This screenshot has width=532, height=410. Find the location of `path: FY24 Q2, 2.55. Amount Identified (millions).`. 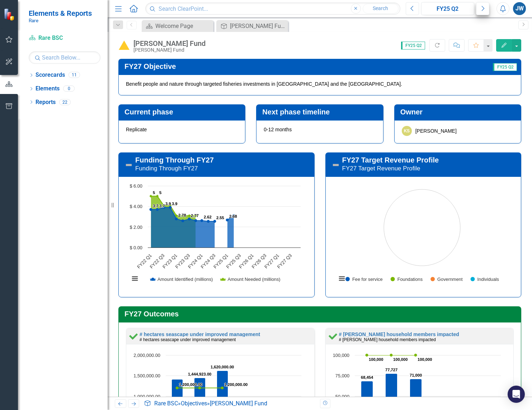

path: FY24 Q2, 2.55. Amount Identified (millions). is located at coordinates (208, 221).